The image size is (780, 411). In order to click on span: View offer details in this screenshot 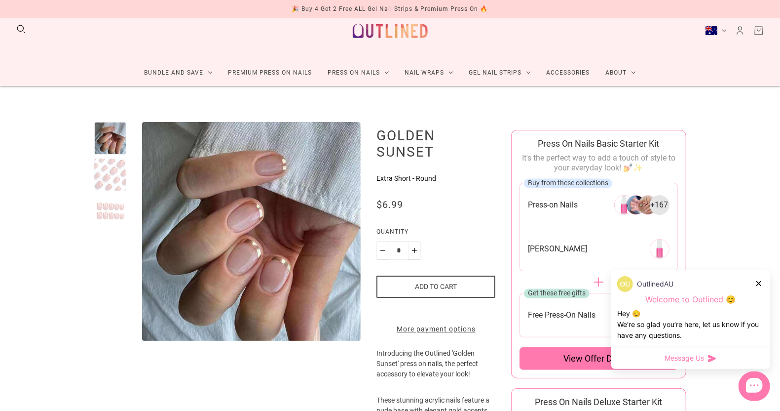, I will do `click(599, 358)`.